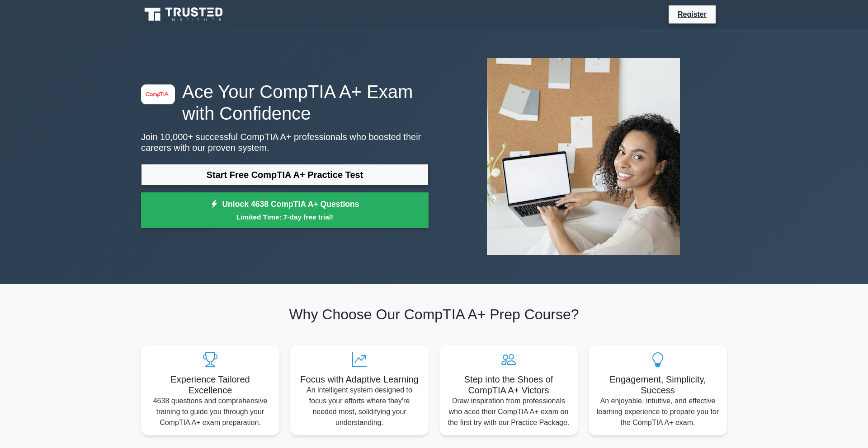 The width and height of the screenshot is (868, 448). I want to click on h5: Focus with Adaptive Learning, so click(359, 380).